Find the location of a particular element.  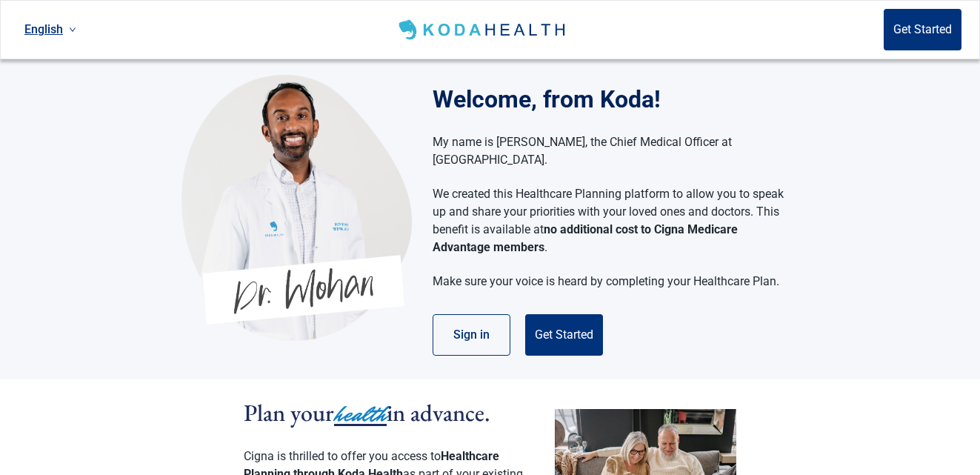

span: health is located at coordinates (360, 414).